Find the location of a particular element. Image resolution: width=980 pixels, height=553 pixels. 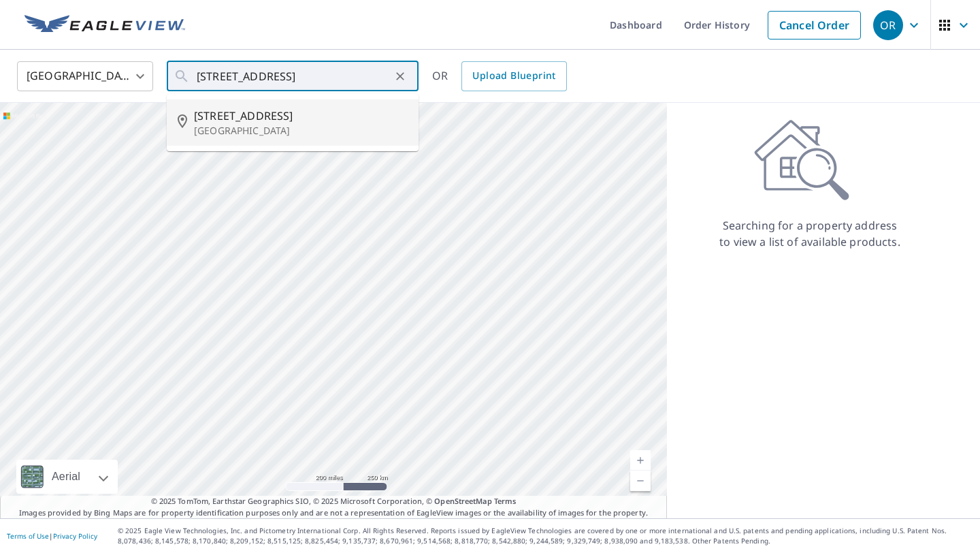

span: Upload Blueprint is located at coordinates (514, 76).